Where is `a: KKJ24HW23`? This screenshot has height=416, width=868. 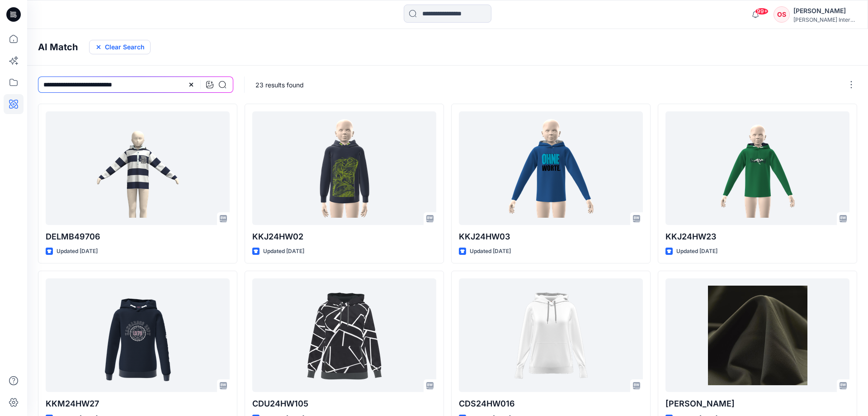
a: KKJ24HW23 is located at coordinates (757, 168).